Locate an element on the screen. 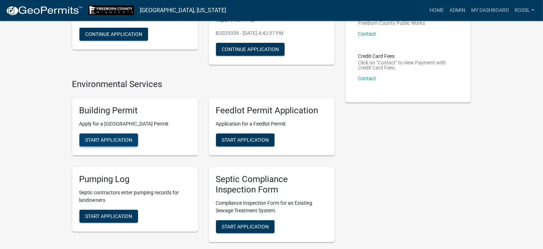 This screenshot has height=249, width=543. h5: Septic Compliance Inspection Form is located at coordinates (272, 184).